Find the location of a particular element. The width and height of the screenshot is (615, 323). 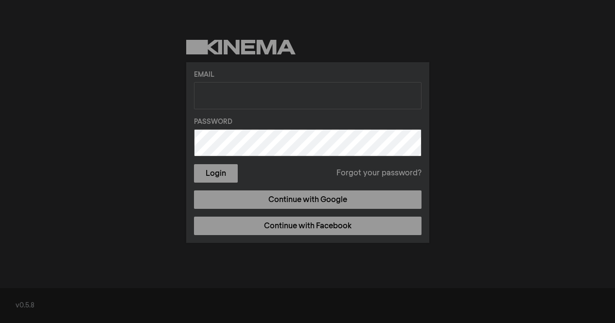

a: Continue with Google is located at coordinates (308, 200).